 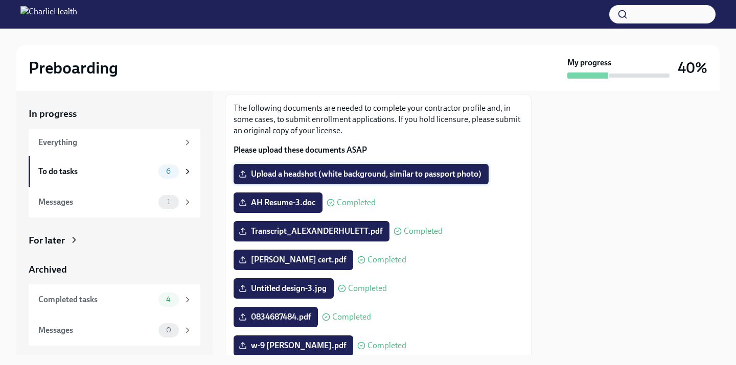 What do you see at coordinates (284, 289) in the screenshot?
I see `span: Untitled design-3.jpg` at bounding box center [284, 289].